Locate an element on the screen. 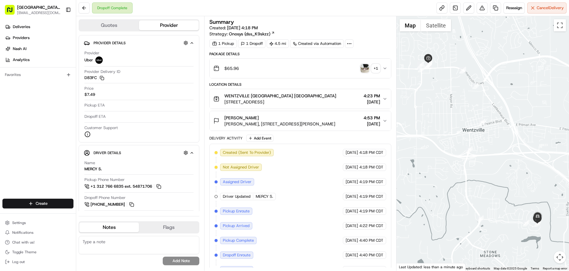  a: Created via Automation is located at coordinates (317, 44).